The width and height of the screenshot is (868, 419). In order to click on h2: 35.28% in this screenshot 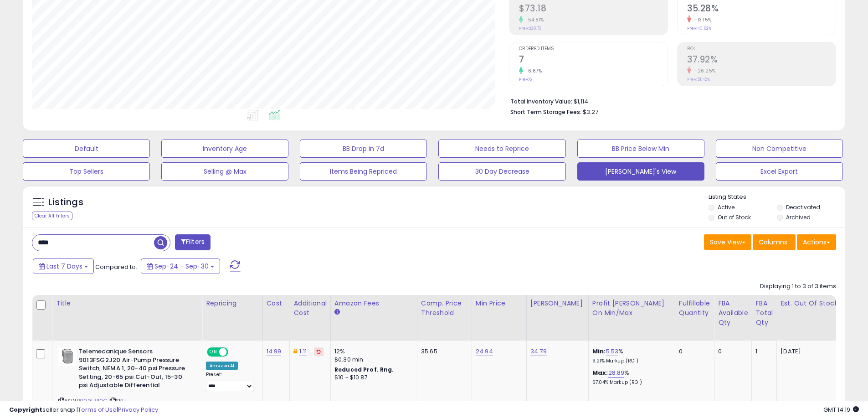, I will do `click(761, 9)`.